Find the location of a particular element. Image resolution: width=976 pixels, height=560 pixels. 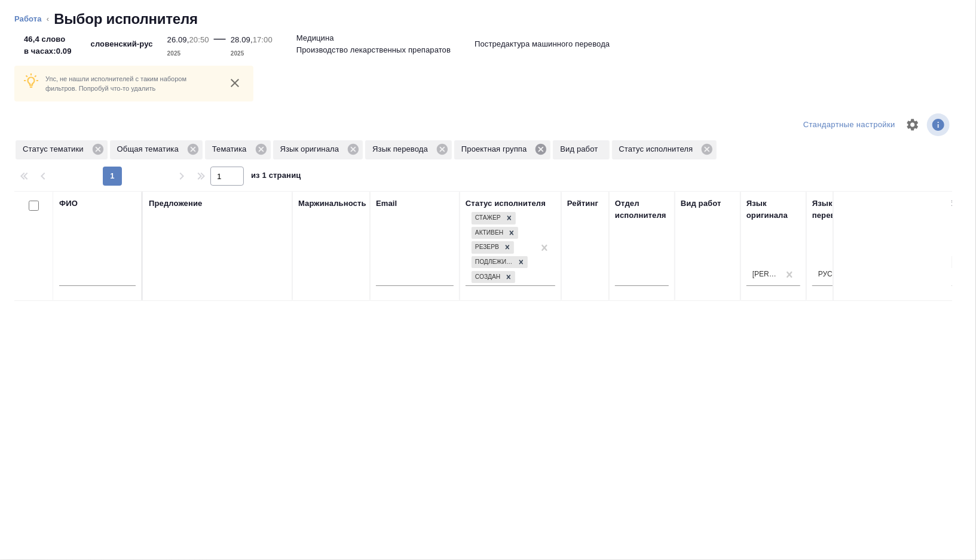

div: Активен is located at coordinates (488, 233).